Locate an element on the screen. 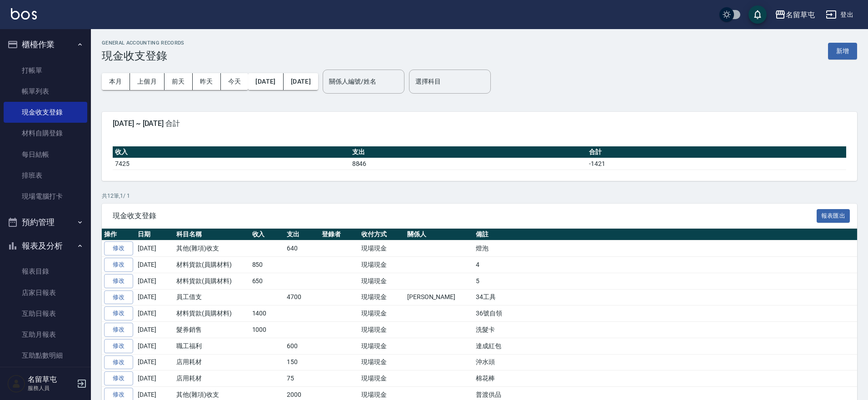 This screenshot has height=400, width=868. button: 登出 is located at coordinates (840, 15).